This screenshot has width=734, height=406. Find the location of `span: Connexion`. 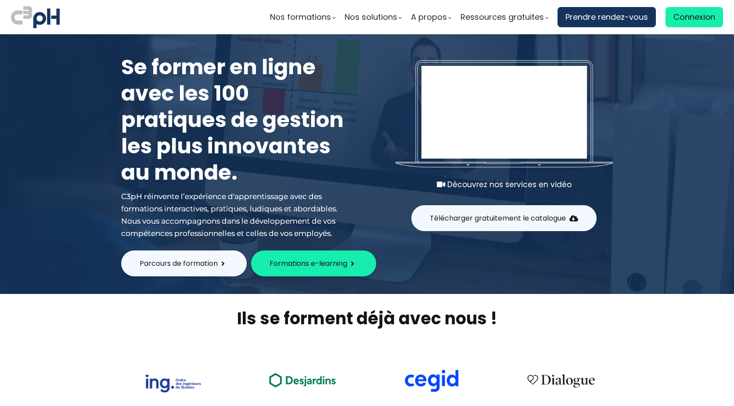

span: Connexion is located at coordinates (694, 17).